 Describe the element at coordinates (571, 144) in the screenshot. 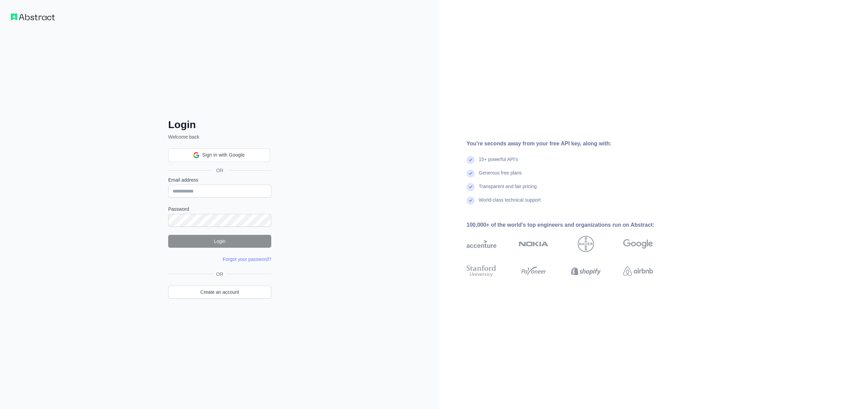

I see `div: You're seconds away from your free API key, along with:` at that location.